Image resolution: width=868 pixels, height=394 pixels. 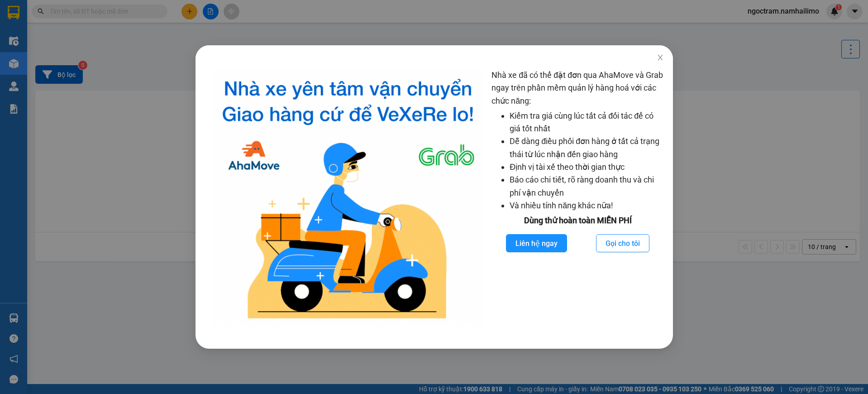 What do you see at coordinates (623, 243) in the screenshot?
I see `button: Gọi cho tôi` at bounding box center [623, 243].